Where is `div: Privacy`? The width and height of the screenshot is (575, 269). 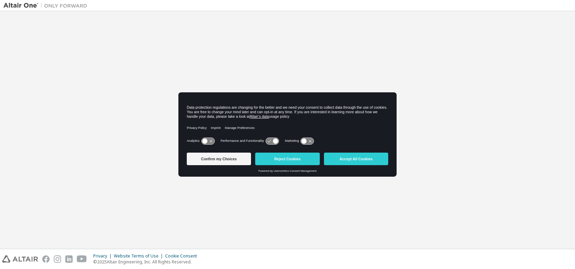
div: Privacy is located at coordinates (103, 256).